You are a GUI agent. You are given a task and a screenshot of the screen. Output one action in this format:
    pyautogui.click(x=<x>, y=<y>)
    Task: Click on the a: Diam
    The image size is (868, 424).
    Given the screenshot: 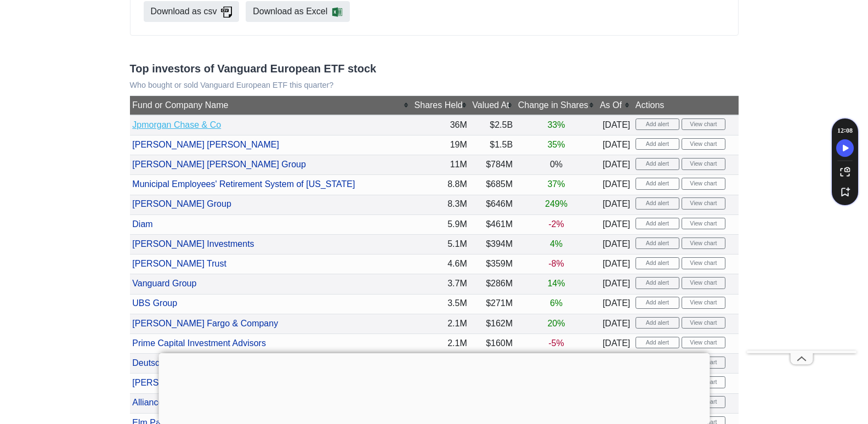 What is the action you would take?
    pyautogui.click(x=142, y=224)
    